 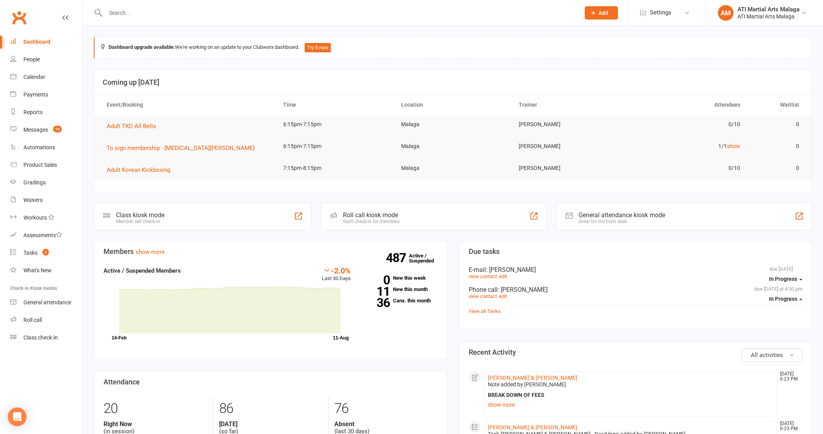 I want to click on a: Calendar, so click(x=46, y=77).